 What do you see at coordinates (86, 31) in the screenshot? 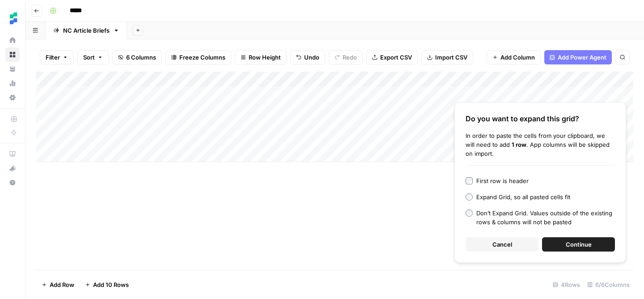
I see `a: NC Article Briefs` at bounding box center [86, 31].